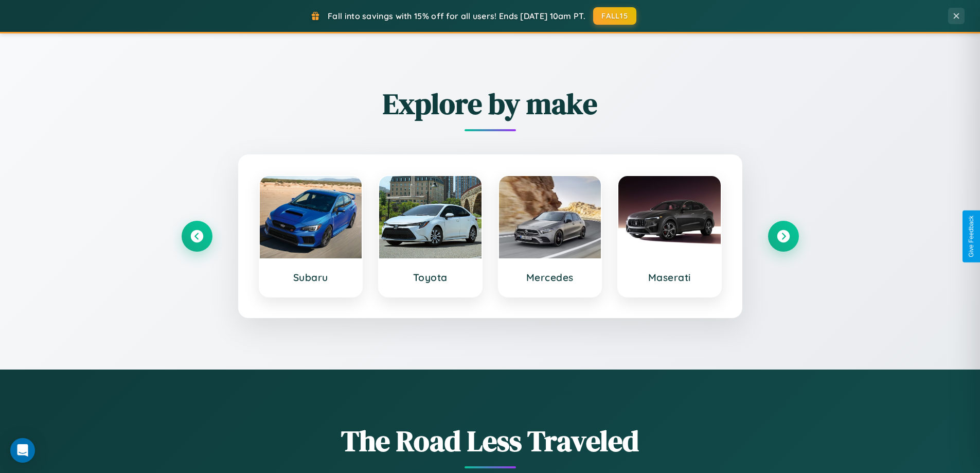 This screenshot has width=980, height=473. Describe the element at coordinates (550, 277) in the screenshot. I see `h3: Mercedes` at that location.